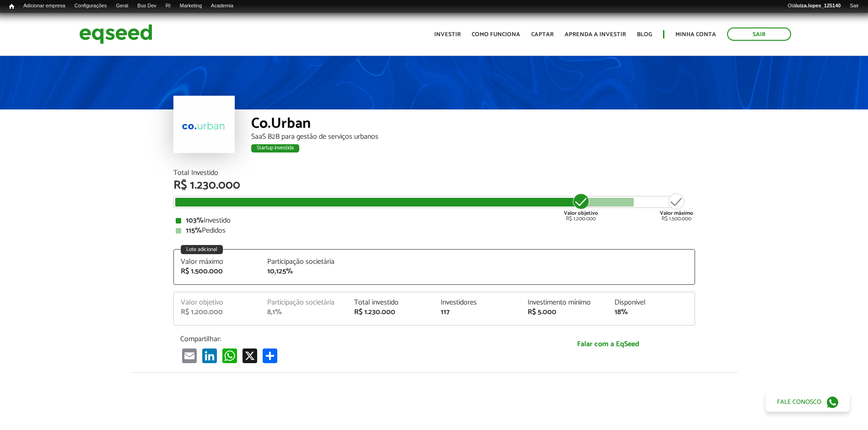  I want to click on strong: Valor máximo, so click(677, 213).